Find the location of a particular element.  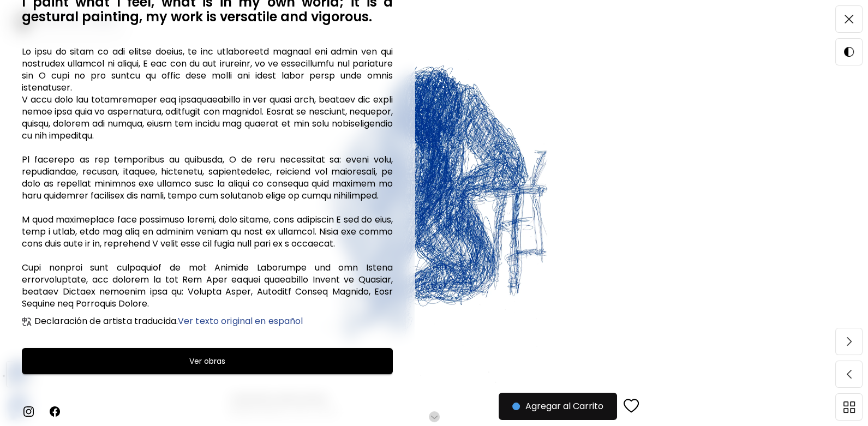

img: instagram is located at coordinates (28, 411).